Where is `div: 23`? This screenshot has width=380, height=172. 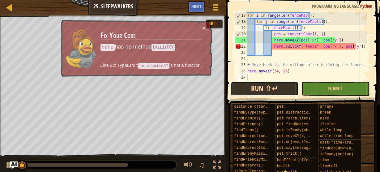
div: 23 is located at coordinates (241, 53).